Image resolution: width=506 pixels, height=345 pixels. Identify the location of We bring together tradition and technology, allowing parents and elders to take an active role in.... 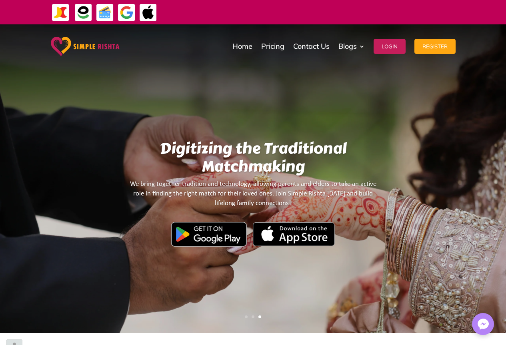
(253, 215).